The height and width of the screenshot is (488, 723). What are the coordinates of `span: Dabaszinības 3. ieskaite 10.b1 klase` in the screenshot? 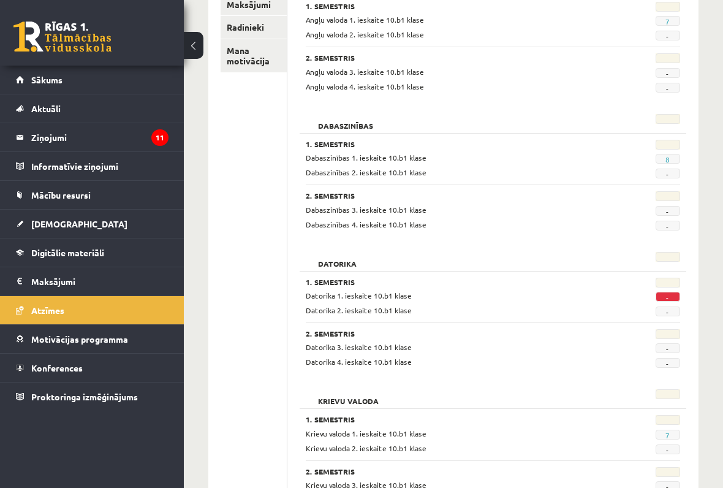 It's located at (366, 209).